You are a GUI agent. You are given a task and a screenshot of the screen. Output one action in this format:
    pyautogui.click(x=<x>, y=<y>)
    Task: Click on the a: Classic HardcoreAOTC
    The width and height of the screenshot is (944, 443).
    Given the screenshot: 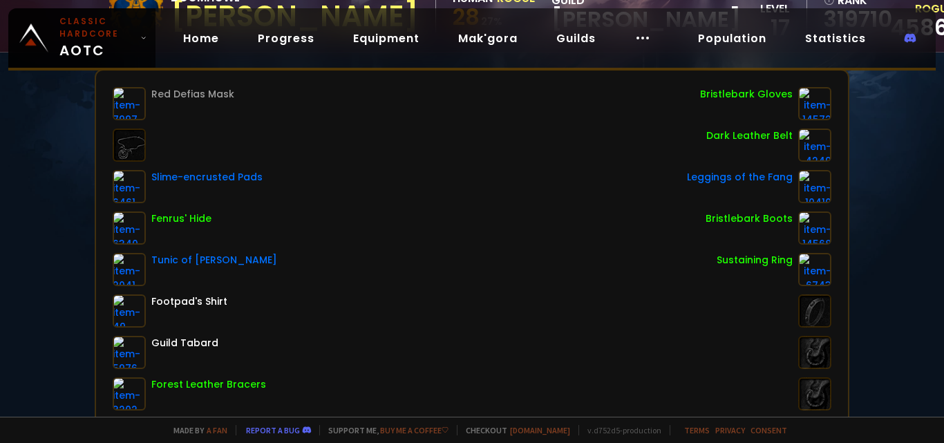 What is the action you would take?
    pyautogui.click(x=82, y=38)
    